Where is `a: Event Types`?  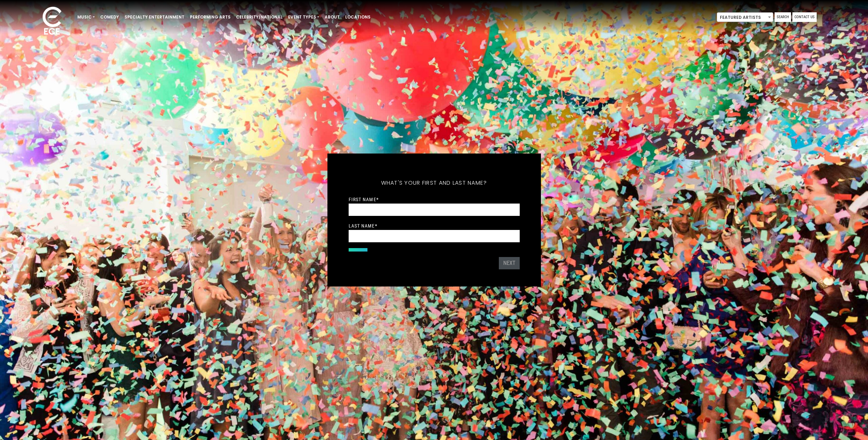 a: Event Types is located at coordinates (303, 17).